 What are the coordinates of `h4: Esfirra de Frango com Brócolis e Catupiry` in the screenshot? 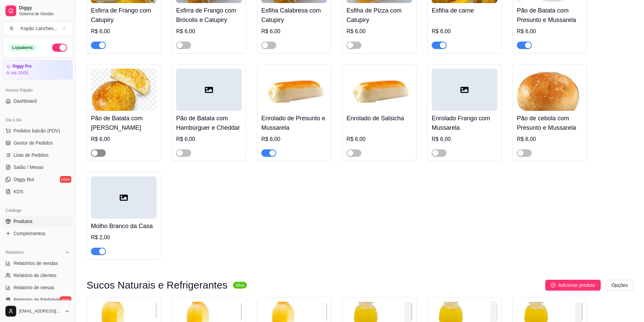 It's located at (209, 15).